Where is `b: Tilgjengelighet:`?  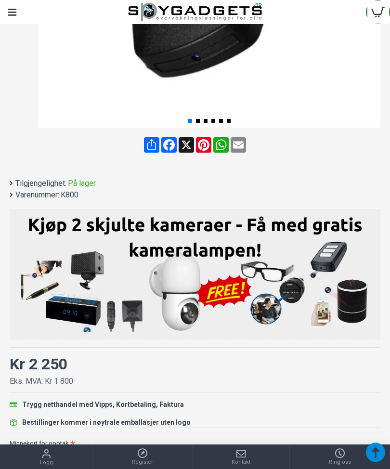
b: Tilgjengelighet: is located at coordinates (41, 183).